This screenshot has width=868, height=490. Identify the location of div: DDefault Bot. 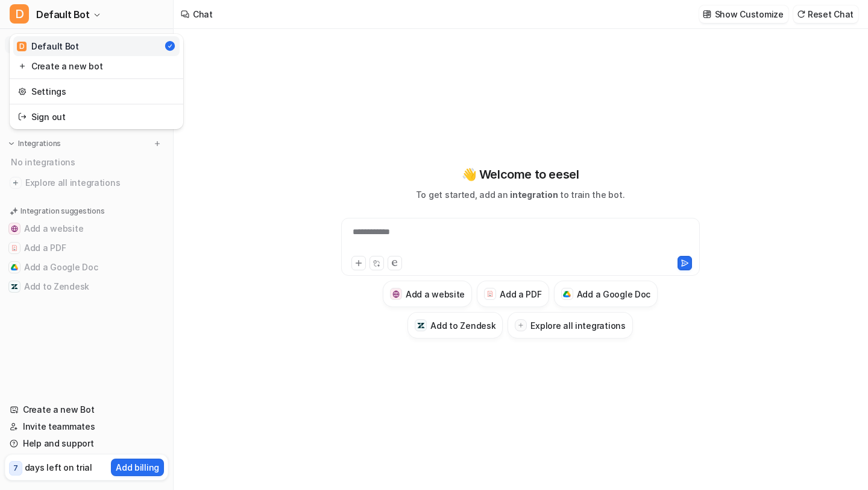
(96, 82).